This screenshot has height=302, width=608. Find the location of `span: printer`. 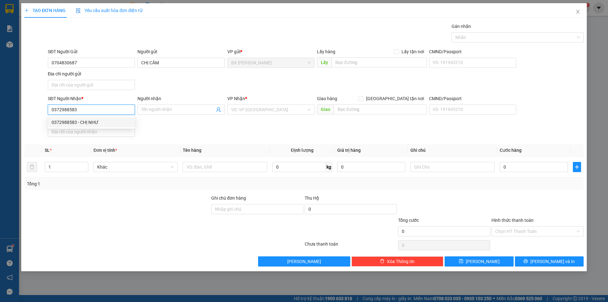

span: printer is located at coordinates (525, 261).